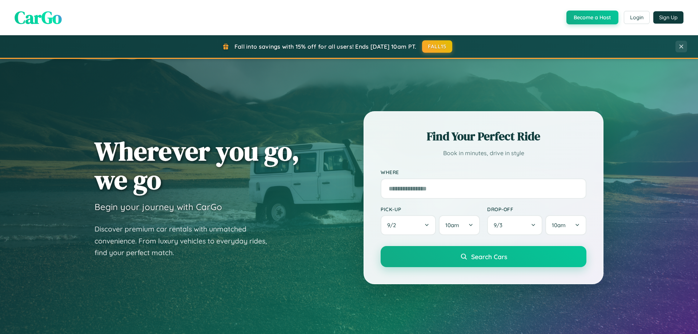 The width and height of the screenshot is (698, 334). I want to click on h2: Find Your Perfect Ride, so click(483, 136).